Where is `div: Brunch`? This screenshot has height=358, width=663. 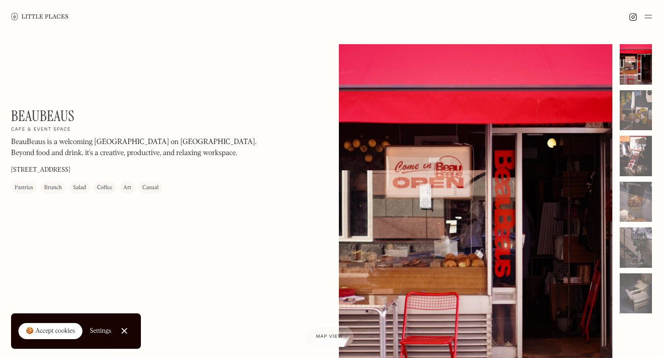
div: Brunch is located at coordinates (53, 188).